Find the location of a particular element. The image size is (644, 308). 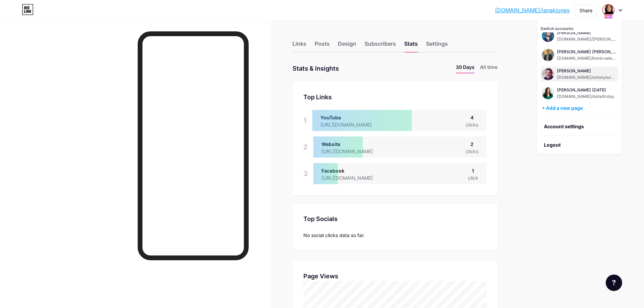

div: Posts is located at coordinates (322, 46).